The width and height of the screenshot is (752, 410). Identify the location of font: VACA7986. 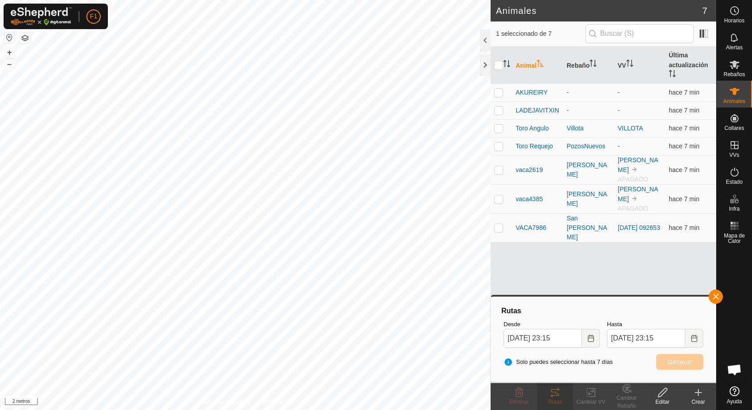
(531, 227).